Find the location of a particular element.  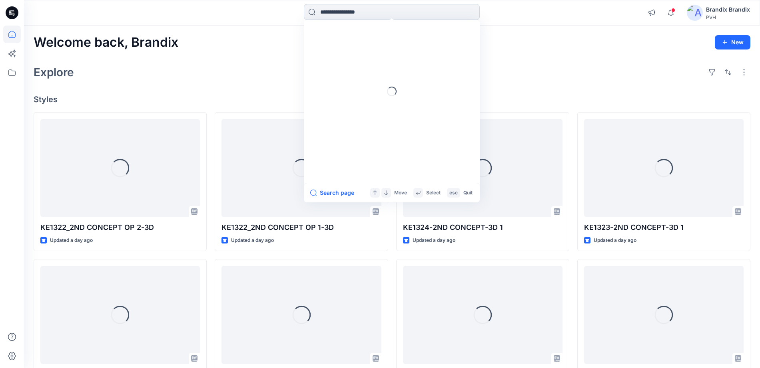

p: esc is located at coordinates (453, 193).